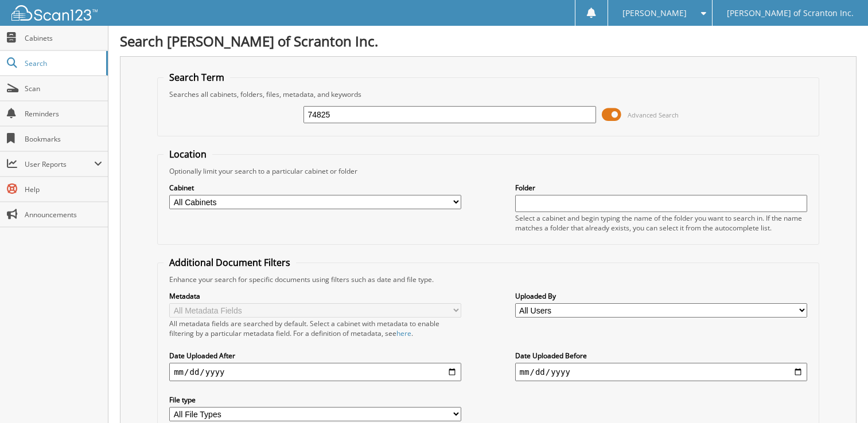 Image resolution: width=868 pixels, height=423 pixels. I want to click on span: Announcements, so click(63, 214).